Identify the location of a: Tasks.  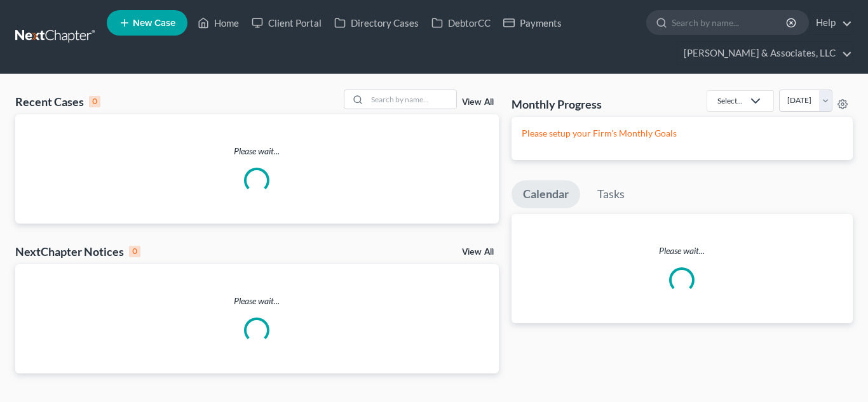
(610, 194).